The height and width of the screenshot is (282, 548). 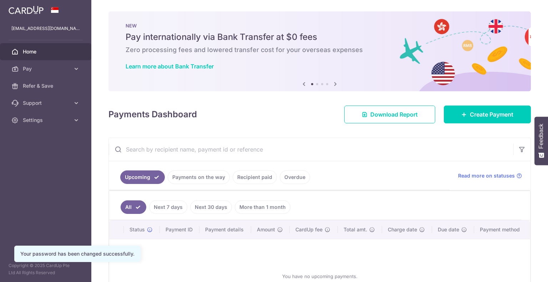 I want to click on th: Payment method, so click(x=502, y=230).